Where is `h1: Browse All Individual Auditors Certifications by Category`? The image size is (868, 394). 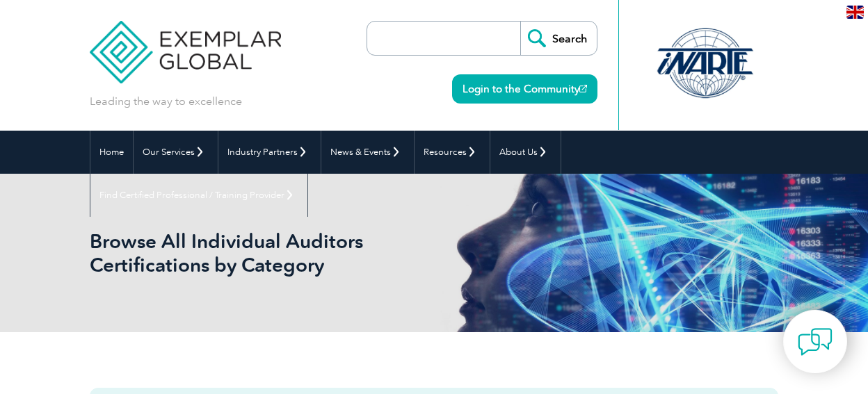 h1: Browse All Individual Auditors Certifications by Category is located at coordinates (279, 253).